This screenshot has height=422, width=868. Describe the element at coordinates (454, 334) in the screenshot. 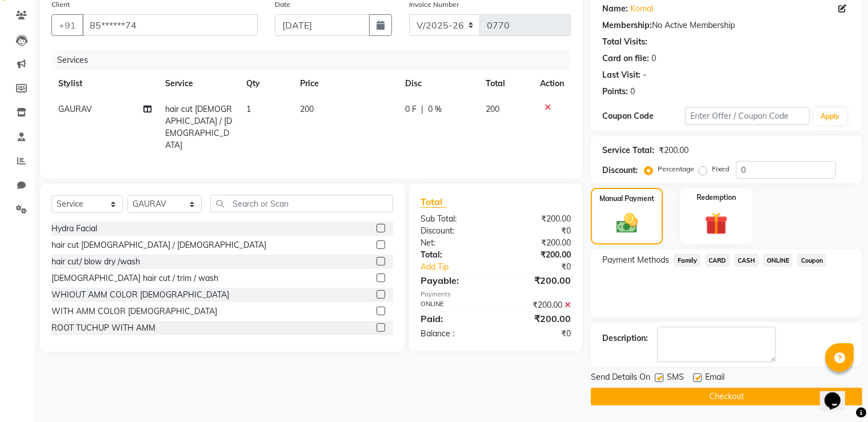

I see `div: Balance :` at that location.